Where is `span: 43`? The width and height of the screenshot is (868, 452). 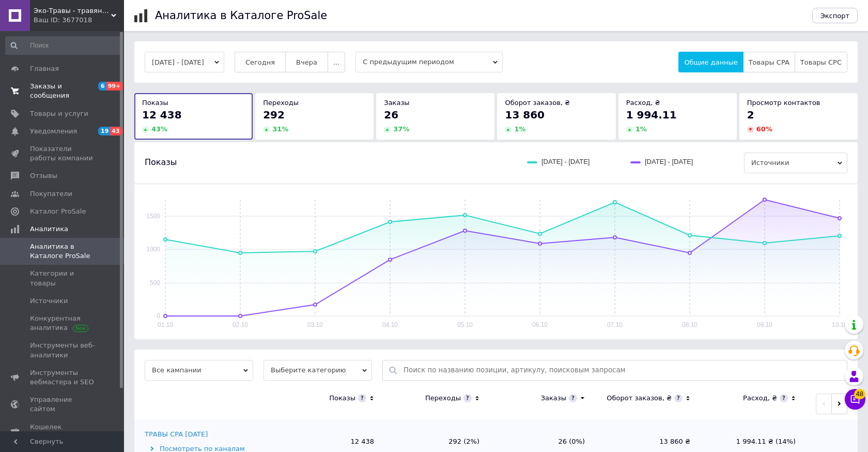
span: 43 is located at coordinates (116, 131).